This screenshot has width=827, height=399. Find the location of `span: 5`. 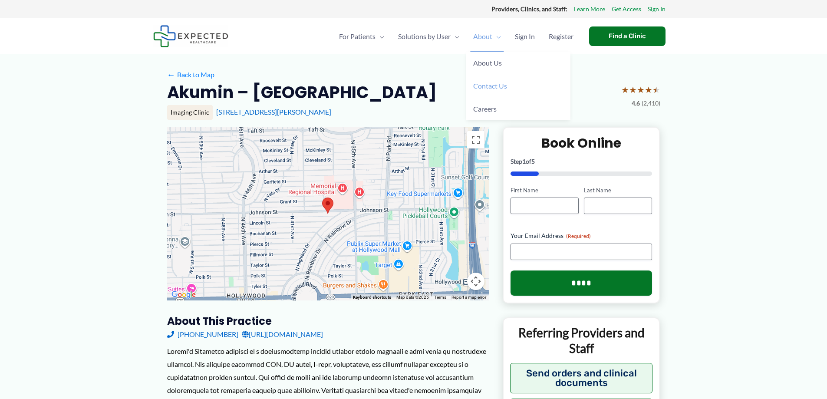

span: 5 is located at coordinates (533, 161).